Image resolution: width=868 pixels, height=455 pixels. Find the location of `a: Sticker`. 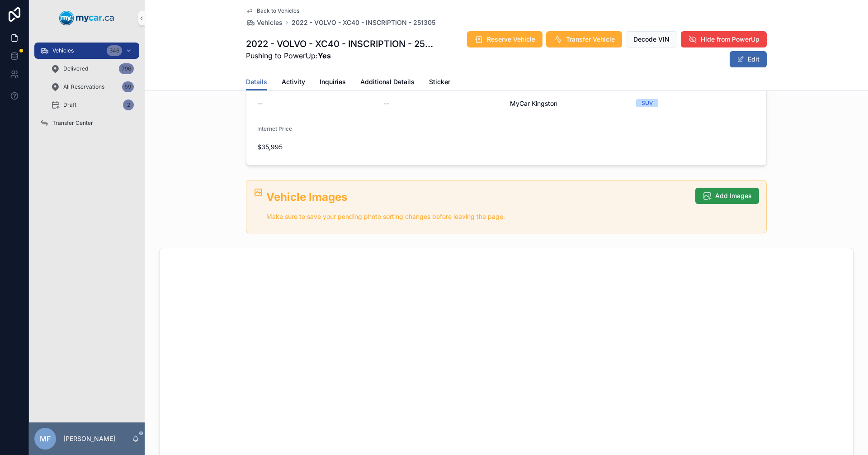

a: Sticker is located at coordinates (440, 82).